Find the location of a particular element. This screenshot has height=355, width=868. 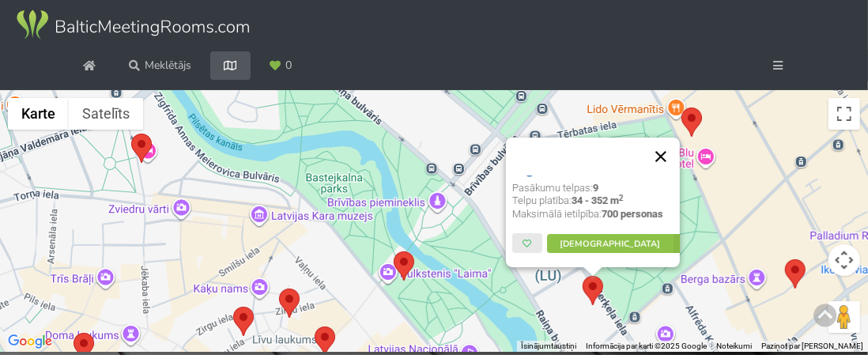

button: Aizvērt is located at coordinates (661, 157).